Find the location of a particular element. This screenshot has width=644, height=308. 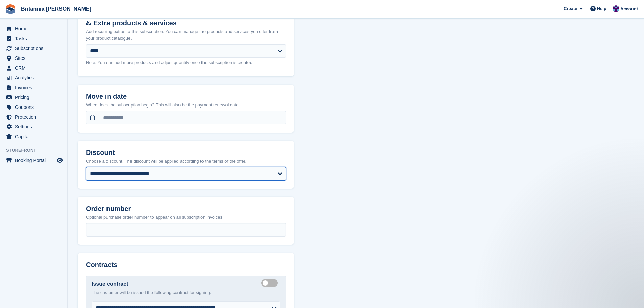

img: Becca Clark is located at coordinates (616, 9).